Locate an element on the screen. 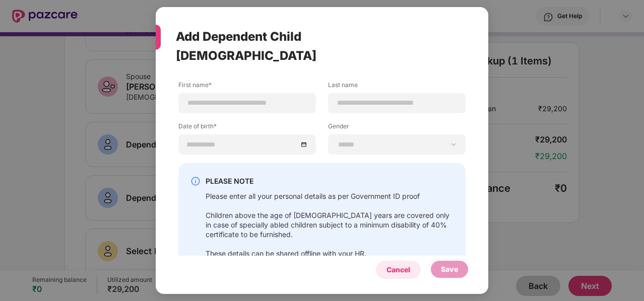  label: Gender is located at coordinates (397, 128).